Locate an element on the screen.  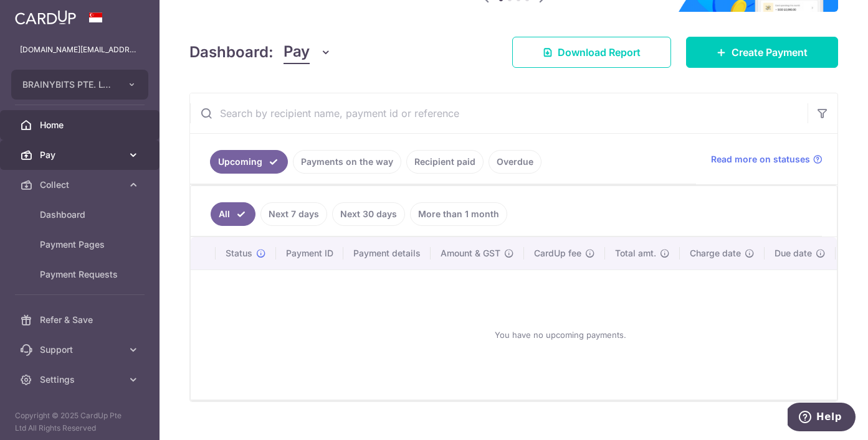
span: Amount & GST is located at coordinates (470, 253).